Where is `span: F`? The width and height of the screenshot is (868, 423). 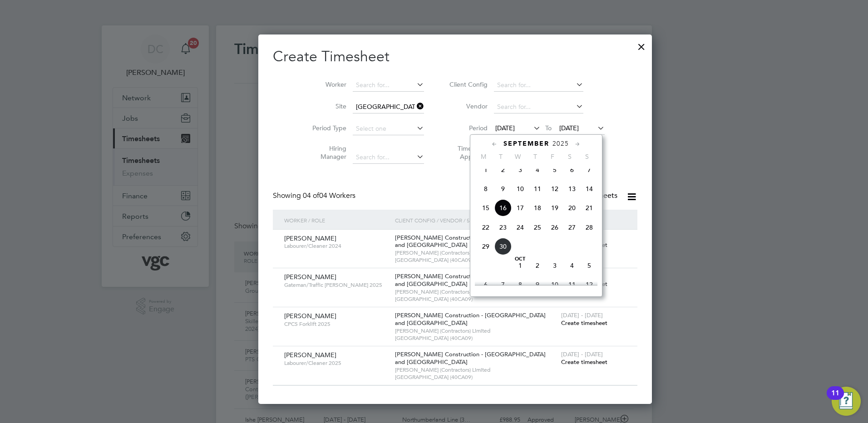
span: F is located at coordinates (553, 157).